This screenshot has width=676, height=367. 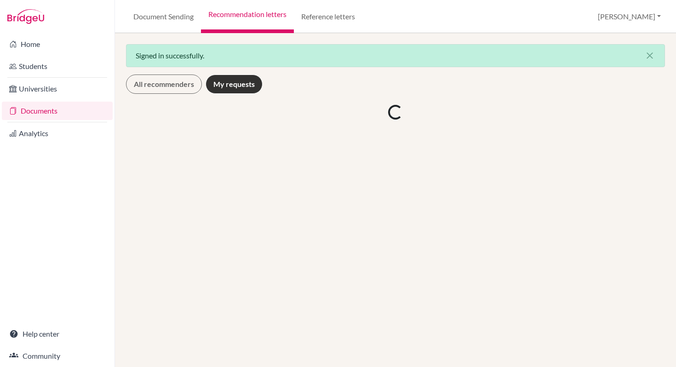 I want to click on button: Close, so click(x=650, y=56).